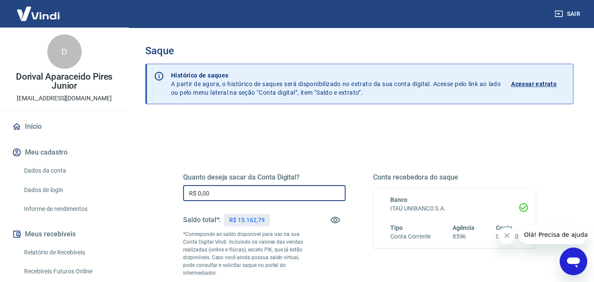 Image resolution: width=594 pixels, height=282 pixels. Describe the element at coordinates (244, 253) in the screenshot. I see `p: *Corresponde ao saldo disponível para uso na sua Conta Digital Vindi. Incluindo os valores das ve...` at that location.